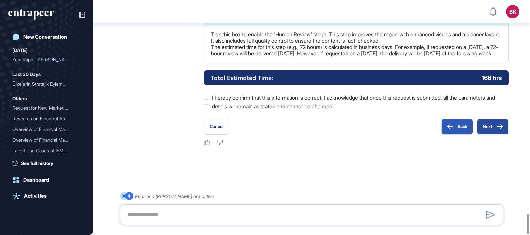  What do you see at coordinates (492, 127) in the screenshot?
I see `button: Next` at bounding box center [492, 127].